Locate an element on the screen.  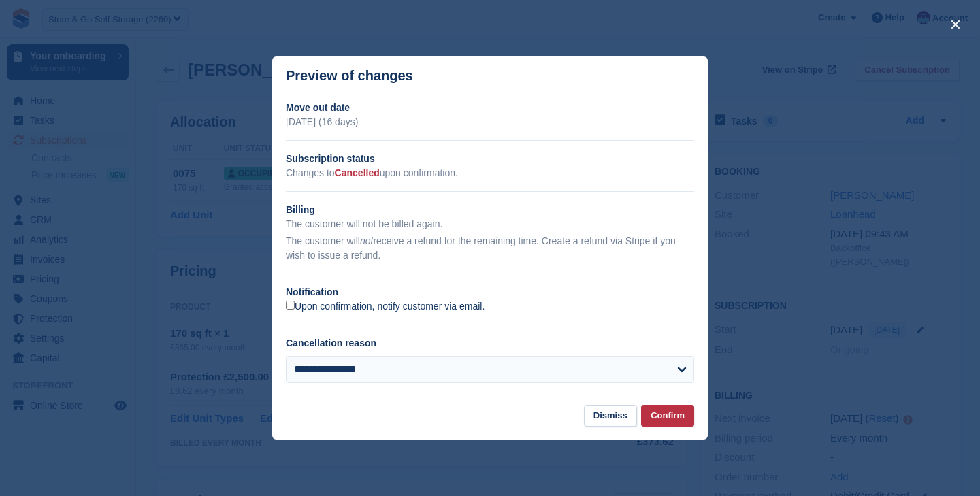
p: The customer will receive a refund for the remaining time. Create a refund via Stripe if you wish... is located at coordinates (490, 248).